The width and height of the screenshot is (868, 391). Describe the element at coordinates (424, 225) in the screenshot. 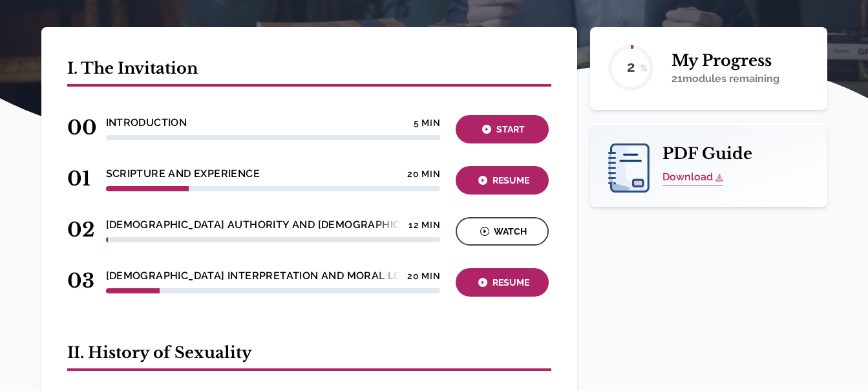

I see `h4: 12 min` at that location.